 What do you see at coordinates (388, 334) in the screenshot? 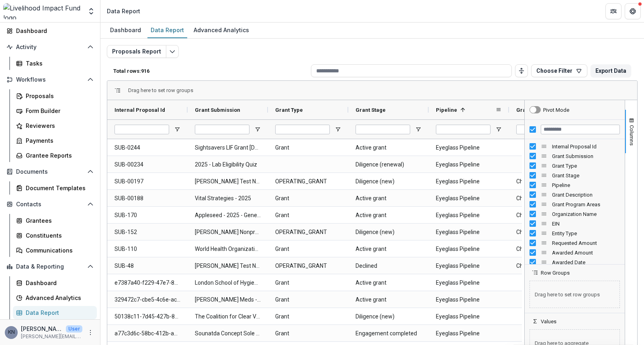
I see `span: Engagement completed` at bounding box center [388, 334].